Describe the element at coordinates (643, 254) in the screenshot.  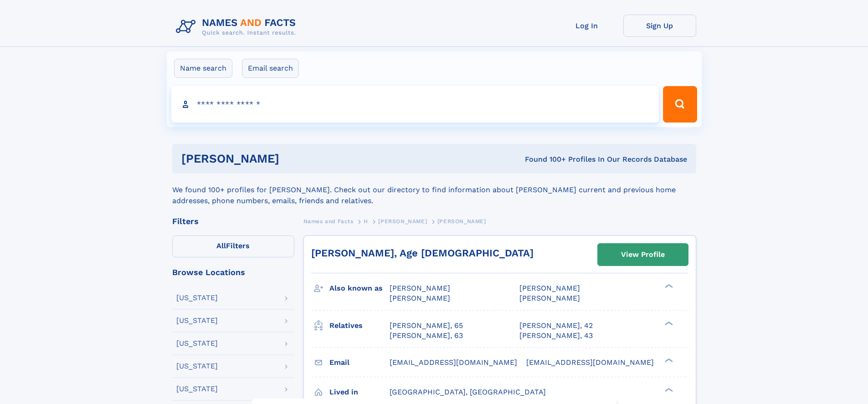
I see `a: View Profile` at that location.